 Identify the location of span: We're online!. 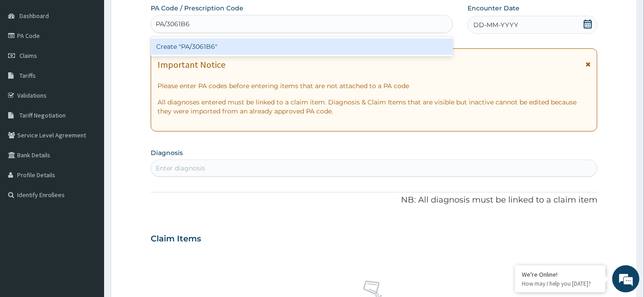
(89, 135).